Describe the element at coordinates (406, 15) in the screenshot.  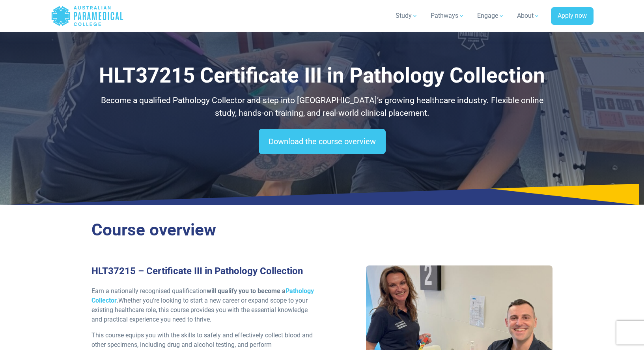
I see `a: Study` at that location.